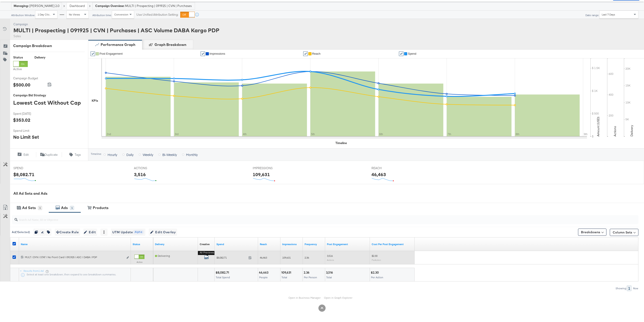 This screenshot has height=322, width=644. I want to click on div: Delivery, so click(40, 57).